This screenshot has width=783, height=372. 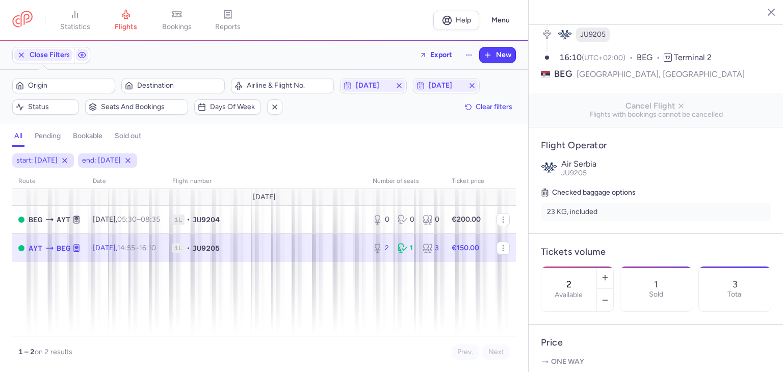 I want to click on figure: JU airline logo, so click(x=564, y=35).